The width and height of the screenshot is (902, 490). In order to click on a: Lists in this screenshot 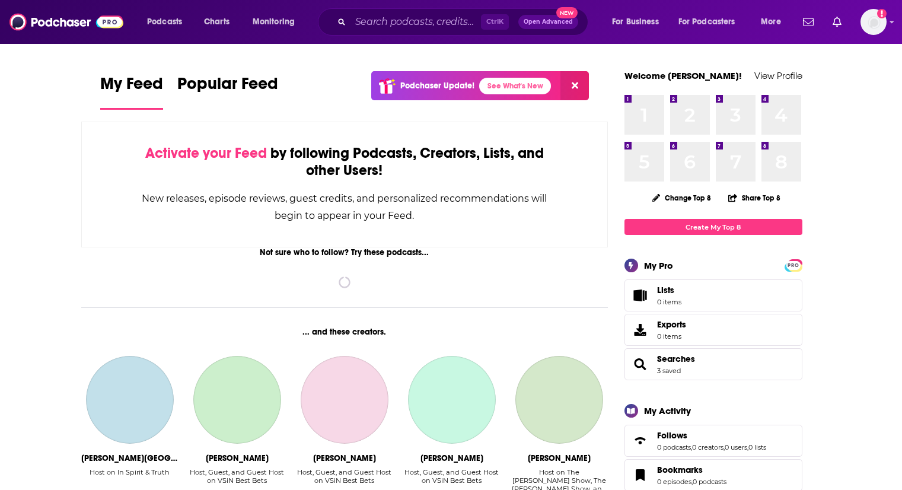, I will do `click(713, 295)`.